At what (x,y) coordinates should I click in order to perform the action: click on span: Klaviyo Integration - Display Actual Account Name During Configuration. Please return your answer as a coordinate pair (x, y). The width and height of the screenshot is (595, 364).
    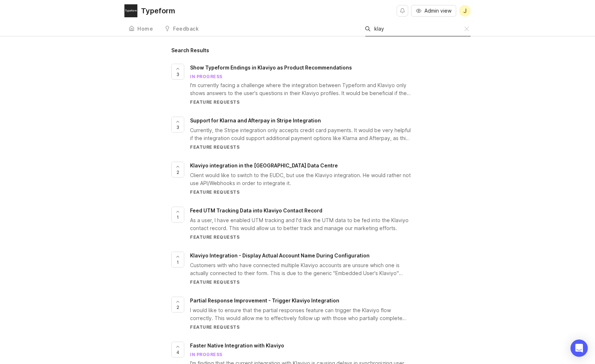
    Looking at the image, I should click on (279, 255).